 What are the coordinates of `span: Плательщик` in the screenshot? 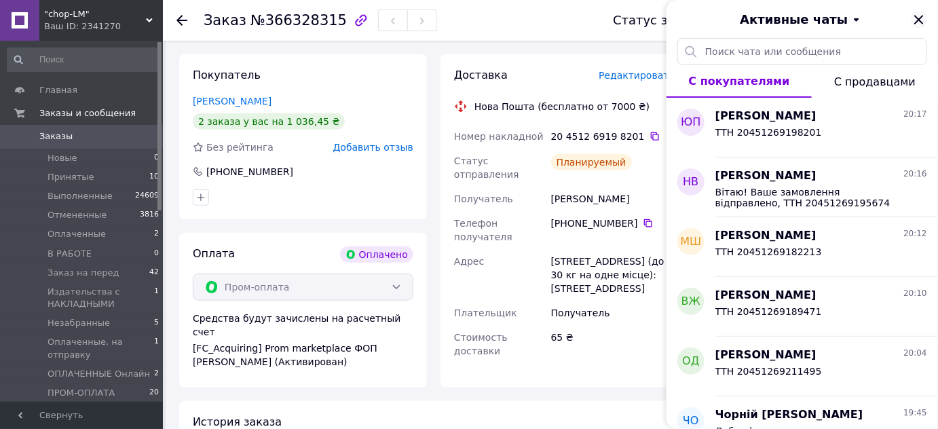 It's located at (485, 313).